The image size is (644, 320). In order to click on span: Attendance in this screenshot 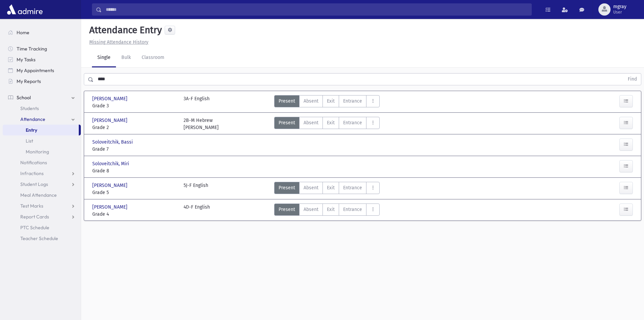, I will do `click(33, 119)`.